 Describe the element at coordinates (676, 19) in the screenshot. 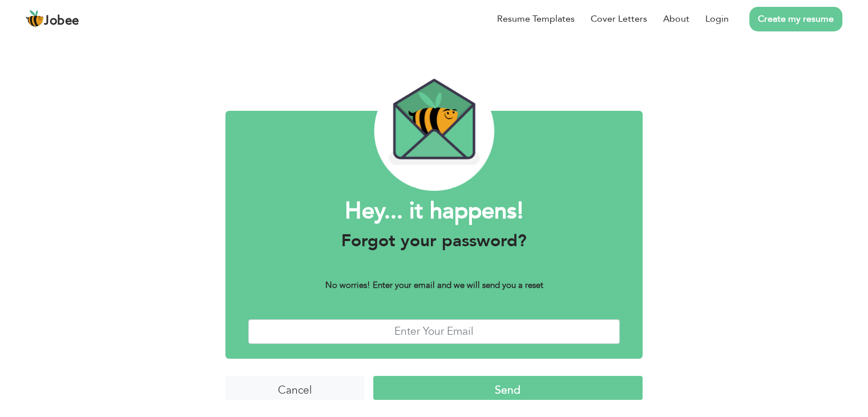

I see `a: About` at that location.